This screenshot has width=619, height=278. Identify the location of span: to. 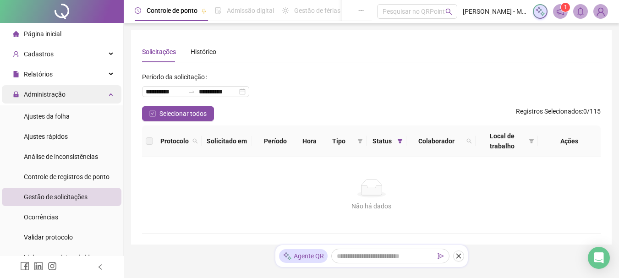
(192, 92).